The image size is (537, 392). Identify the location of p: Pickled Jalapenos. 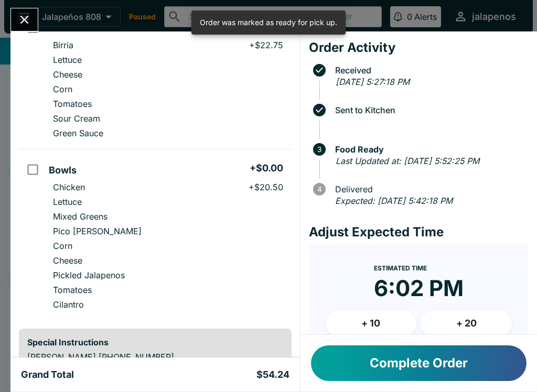
(88, 275).